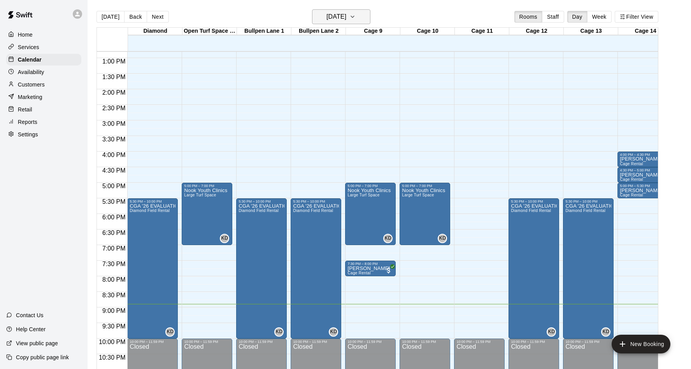 This screenshot has height=369, width=691. What do you see at coordinates (44, 72) in the screenshot?
I see `a: Availability` at bounding box center [44, 72].